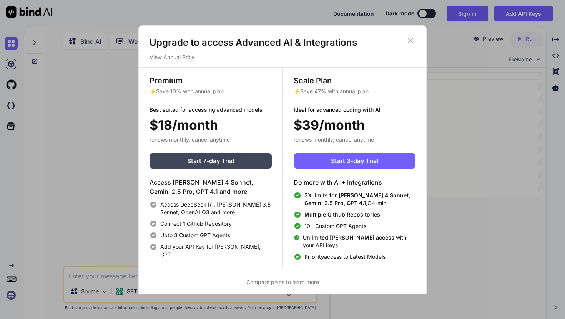  What do you see at coordinates (359, 242) in the screenshot?
I see `span: with your API keys` at bounding box center [359, 242].